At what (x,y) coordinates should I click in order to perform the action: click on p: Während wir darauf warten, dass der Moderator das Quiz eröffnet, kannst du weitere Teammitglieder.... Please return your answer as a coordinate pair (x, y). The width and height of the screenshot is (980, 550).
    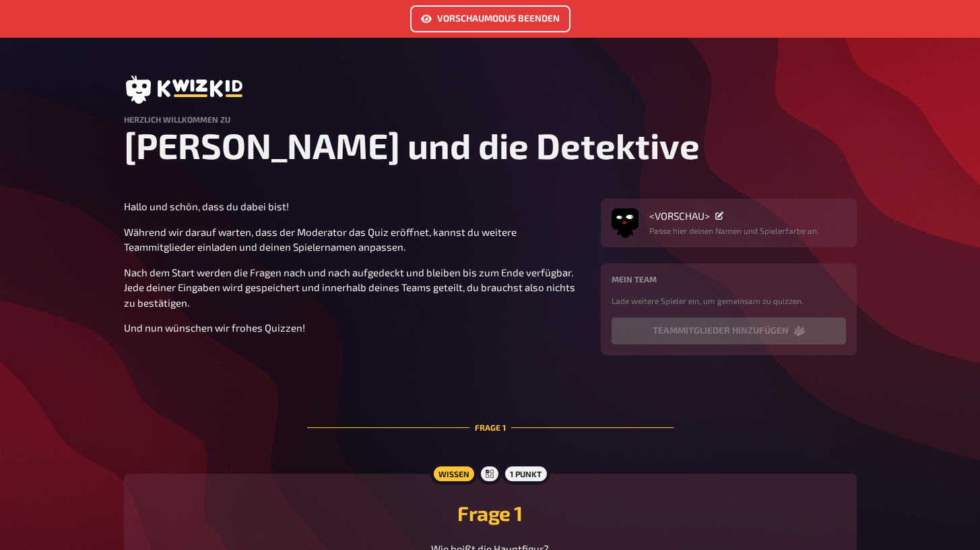
    Looking at the image, I should click on (354, 239).